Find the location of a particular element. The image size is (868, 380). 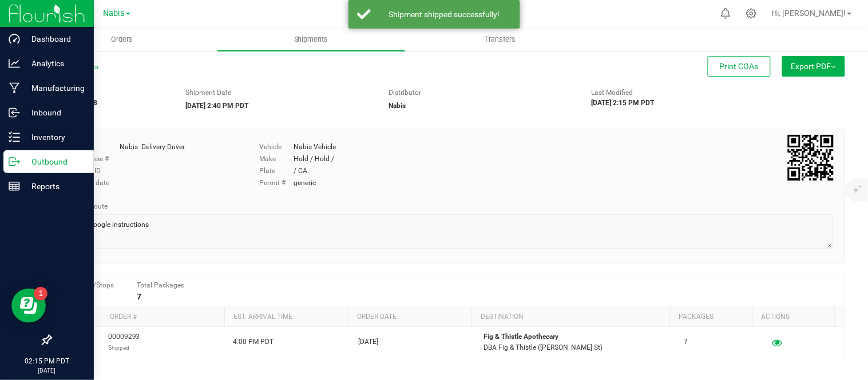

p: Inventory is located at coordinates (55, 137).